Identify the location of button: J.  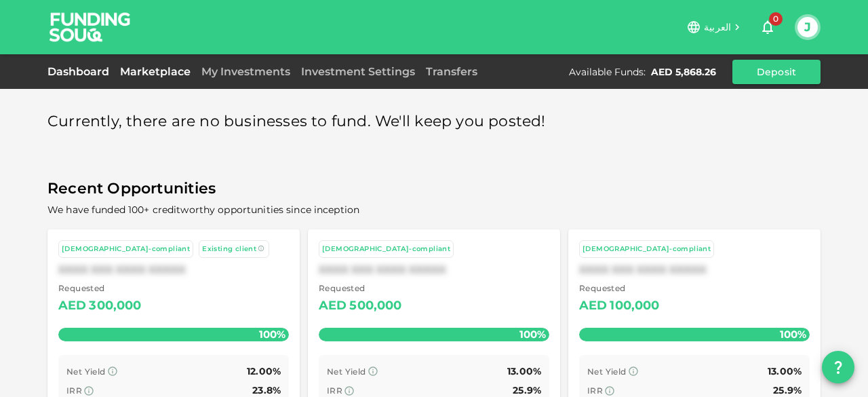
(808, 27).